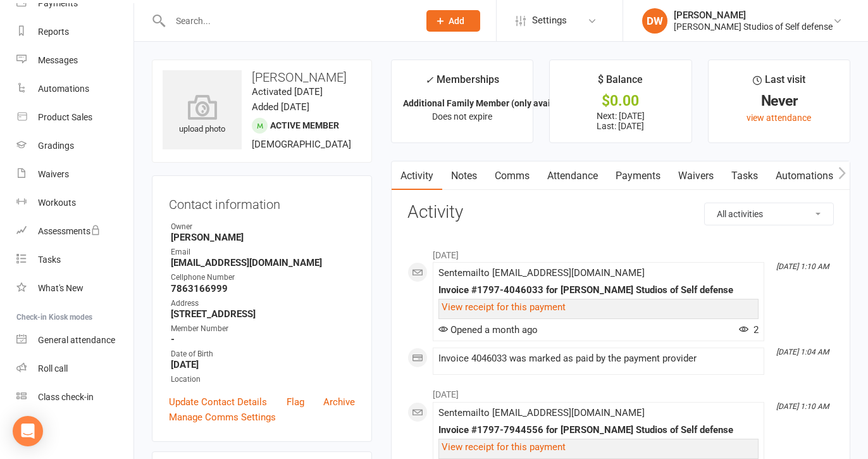 This screenshot has width=868, height=459. I want to click on div: Memberships, so click(462, 83).